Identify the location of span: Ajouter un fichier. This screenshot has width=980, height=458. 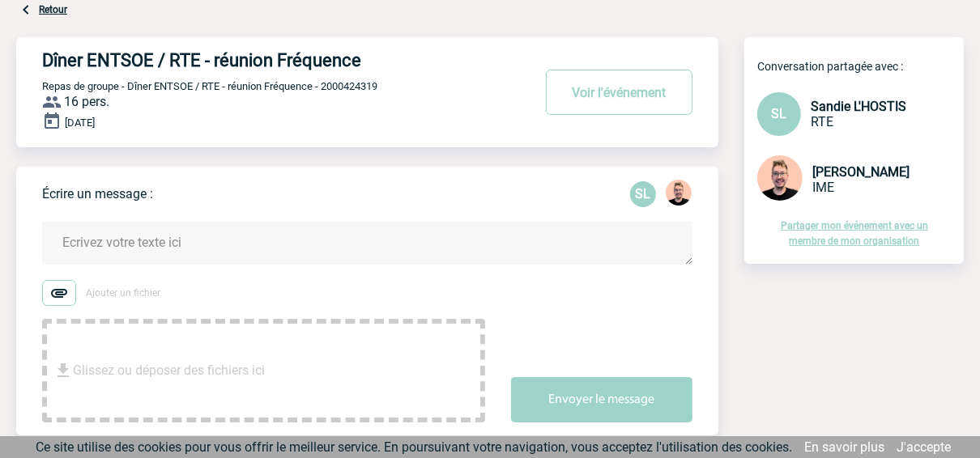
(123, 293).